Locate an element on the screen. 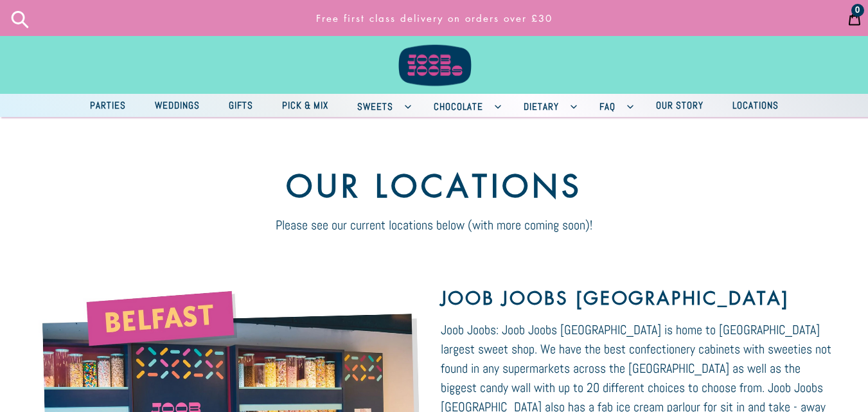 The image size is (868, 412). span: Gifts is located at coordinates (241, 105).